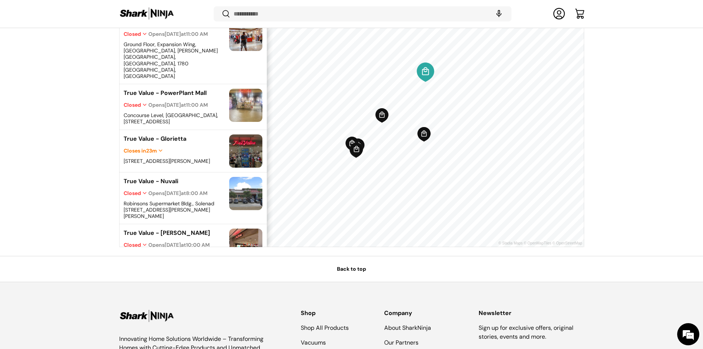  I want to click on div: True Value - Glorietta, so click(155, 139).